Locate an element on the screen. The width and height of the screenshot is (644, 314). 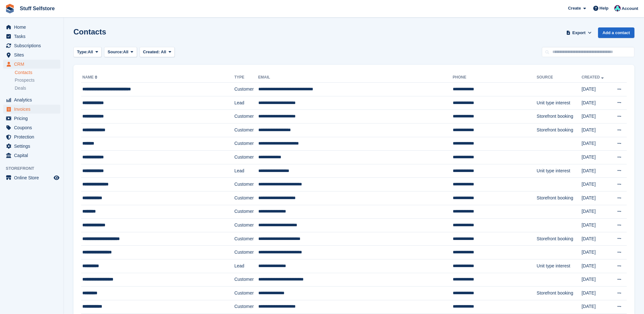
span: Home is located at coordinates (33, 27).